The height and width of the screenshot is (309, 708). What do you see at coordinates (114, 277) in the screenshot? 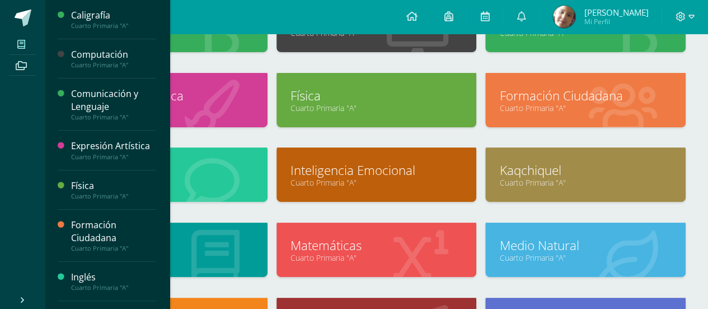
I see `div: Inglés` at bounding box center [114, 277].